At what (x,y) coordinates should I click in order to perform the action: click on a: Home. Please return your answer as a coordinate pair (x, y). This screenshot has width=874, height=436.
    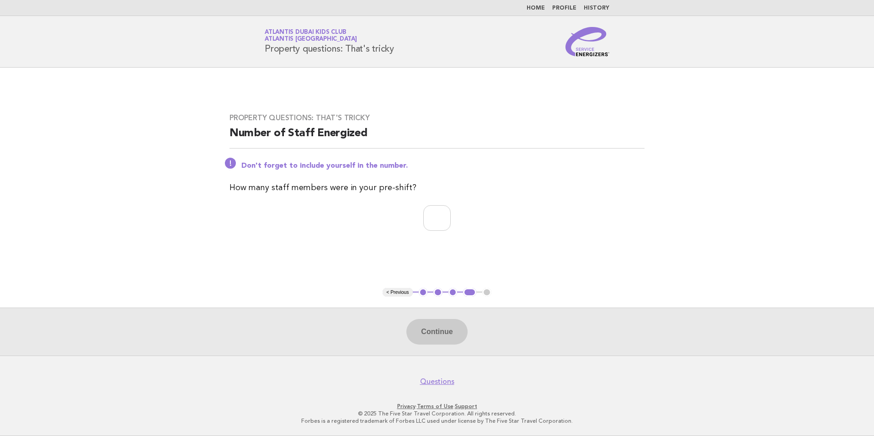
    Looking at the image, I should click on (536, 8).